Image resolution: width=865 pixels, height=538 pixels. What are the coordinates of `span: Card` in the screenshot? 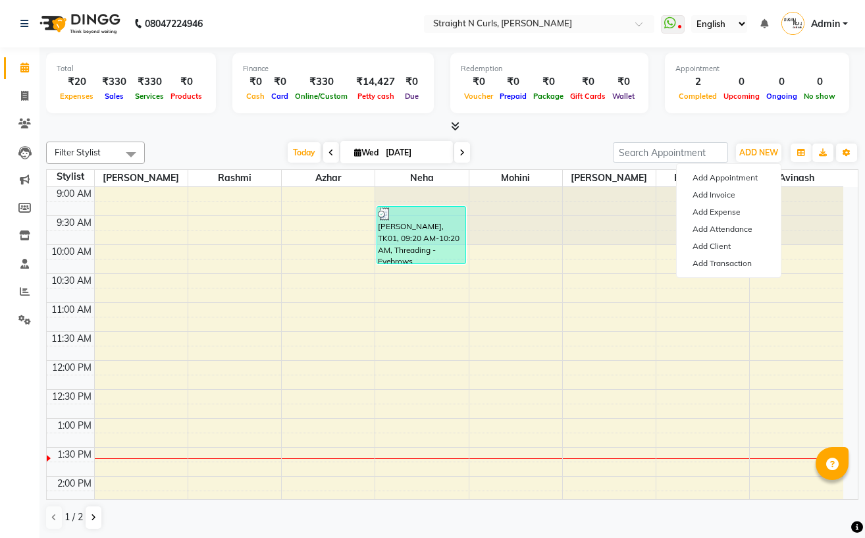 It's located at (280, 96).